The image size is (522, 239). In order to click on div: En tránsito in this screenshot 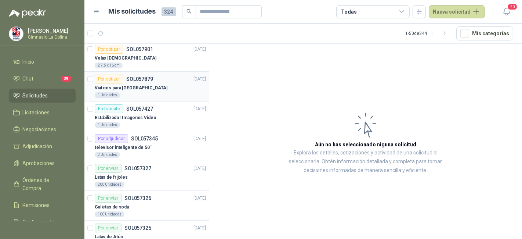, I will do `click(109, 109)`.